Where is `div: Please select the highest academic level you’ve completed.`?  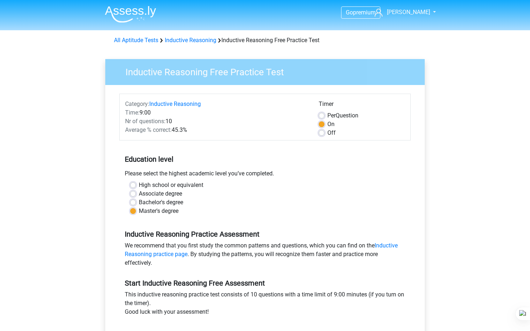
div: Please select the highest academic level you’ve completed. is located at coordinates (265, 175).